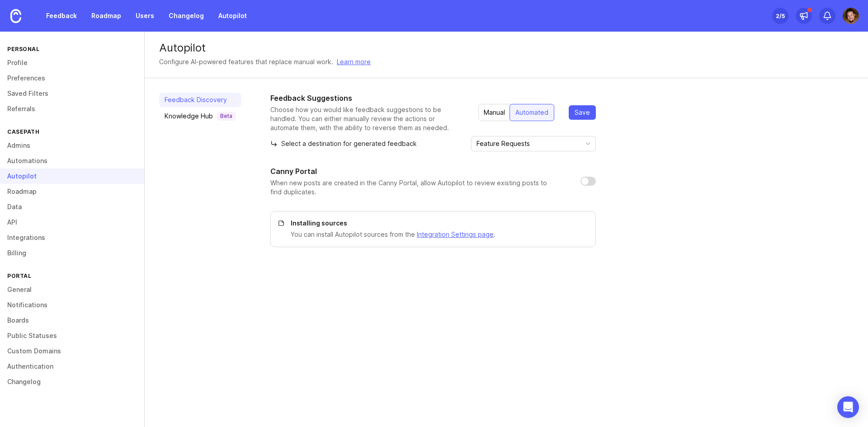  What do you see at coordinates (226, 116) in the screenshot?
I see `p: Beta` at bounding box center [226, 116].